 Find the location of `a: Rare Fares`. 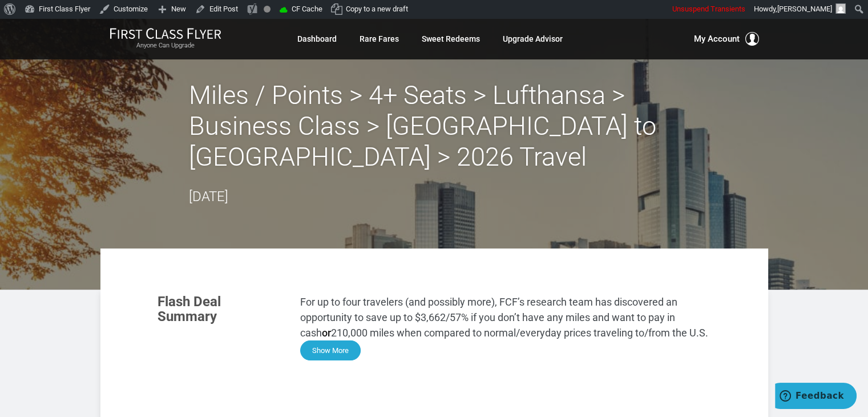

a: Rare Fares is located at coordinates (379, 39).